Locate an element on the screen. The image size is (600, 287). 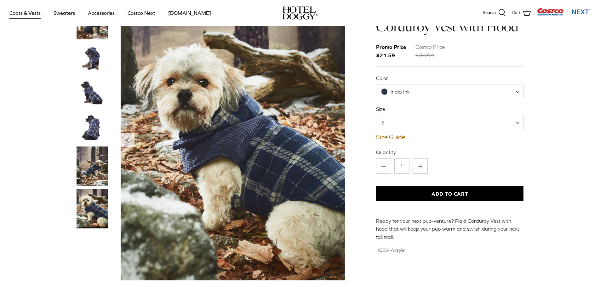
label: Color is located at coordinates (450, 78).